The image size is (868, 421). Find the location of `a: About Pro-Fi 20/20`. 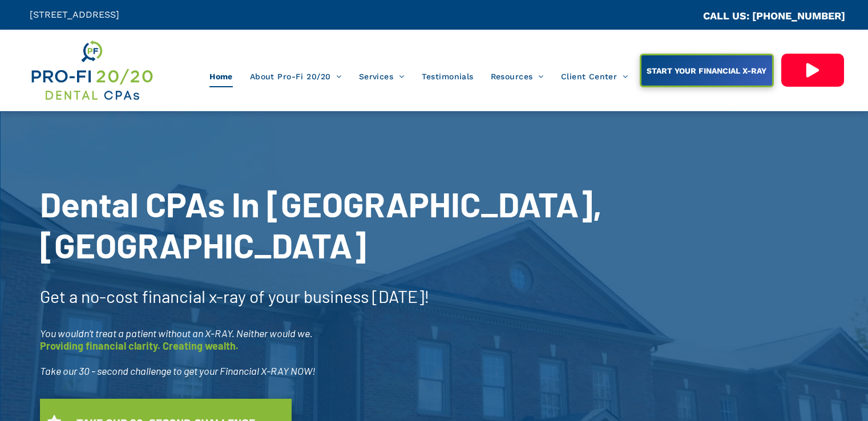

a: About Pro-Fi 20/20 is located at coordinates (296, 76).